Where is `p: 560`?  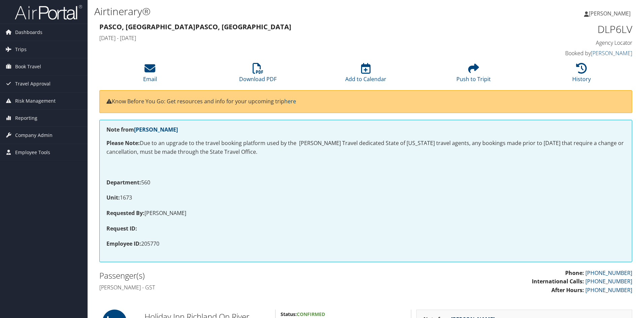 p: 560 is located at coordinates (366, 183).